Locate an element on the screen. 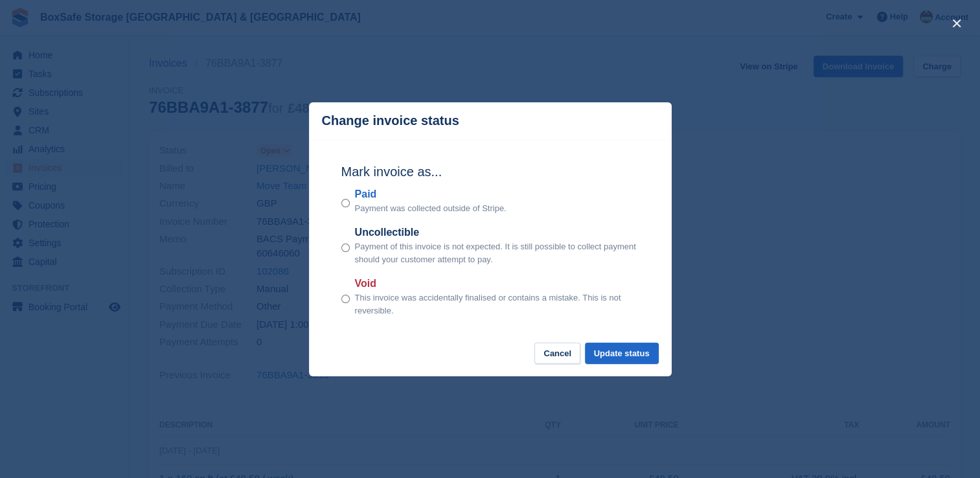 This screenshot has height=478, width=980. button: close is located at coordinates (957, 23).